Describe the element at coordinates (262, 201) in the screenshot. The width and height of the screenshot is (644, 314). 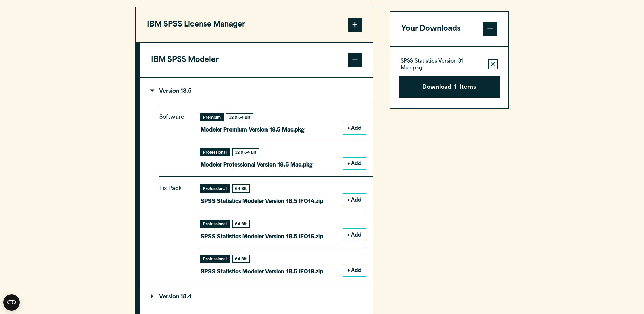
I see `p: SPSS Statistics Modeler Version 18.5 IF014.zip` at that location.